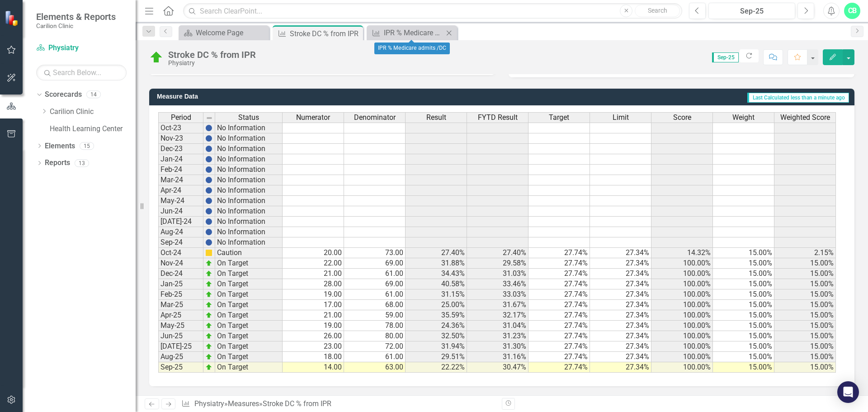 The width and height of the screenshot is (868, 412). What do you see at coordinates (181, 367) in the screenshot?
I see `td: Sep-25` at bounding box center [181, 367].